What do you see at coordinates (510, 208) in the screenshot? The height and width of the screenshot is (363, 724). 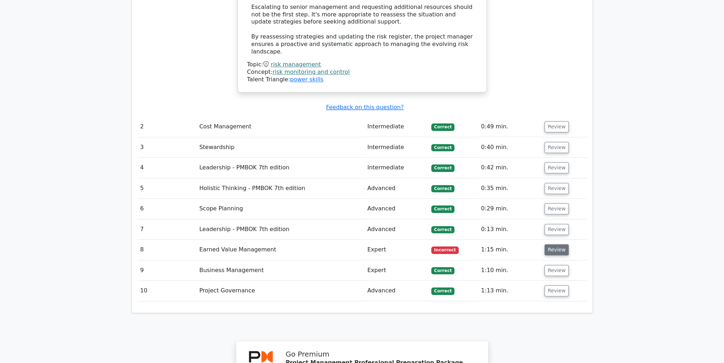 I see `td: 0:29 min.` at bounding box center [510, 208].